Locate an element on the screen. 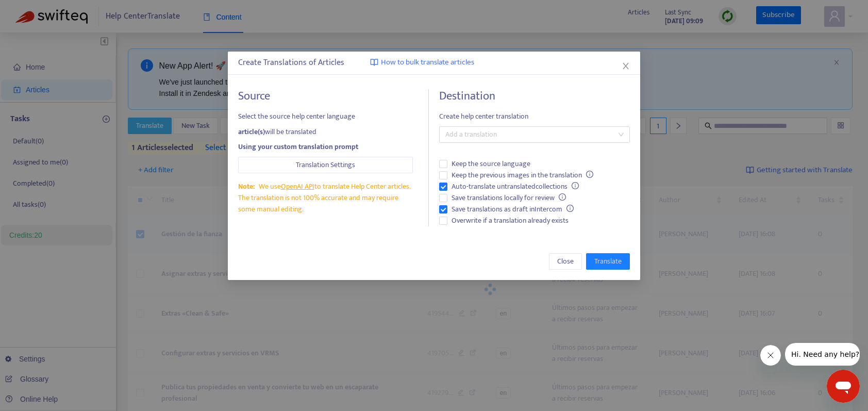  div: We use to translate Help Center articles. The translation is not 100% accurate and may require so... is located at coordinates (325, 198).